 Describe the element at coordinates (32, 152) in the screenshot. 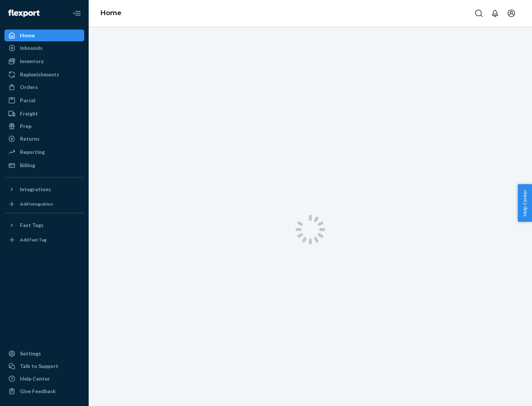

I see `div: Reporting` at that location.